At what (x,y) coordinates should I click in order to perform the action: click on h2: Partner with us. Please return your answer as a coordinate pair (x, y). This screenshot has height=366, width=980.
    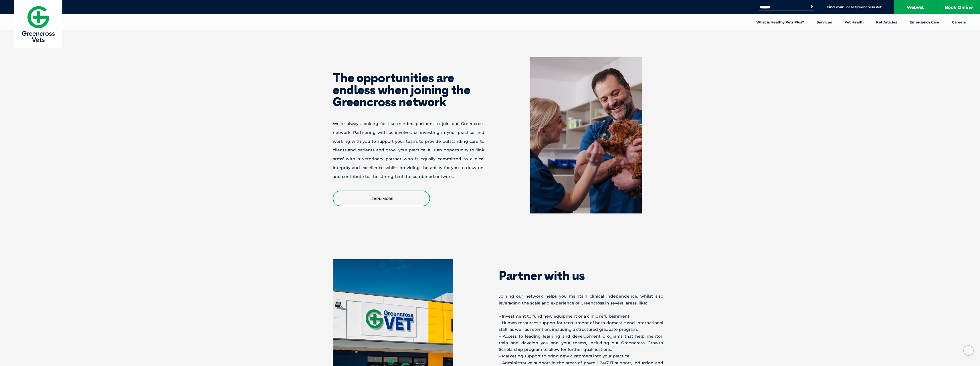
    Looking at the image, I should click on (581, 276).